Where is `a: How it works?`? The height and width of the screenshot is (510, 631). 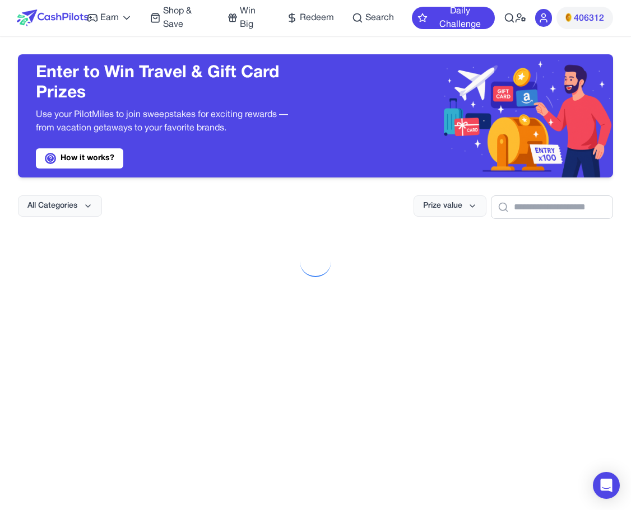 a: How it works? is located at coordinates (80, 158).